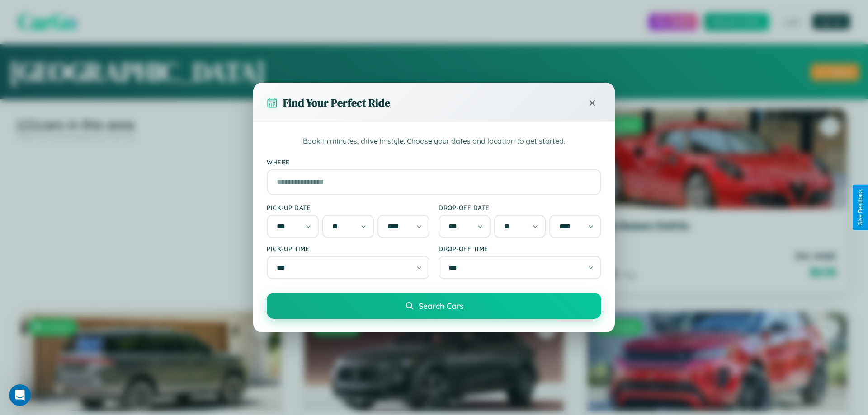 The width and height of the screenshot is (868, 415). What do you see at coordinates (348, 207) in the screenshot?
I see `label: Pick-up Date` at bounding box center [348, 207].